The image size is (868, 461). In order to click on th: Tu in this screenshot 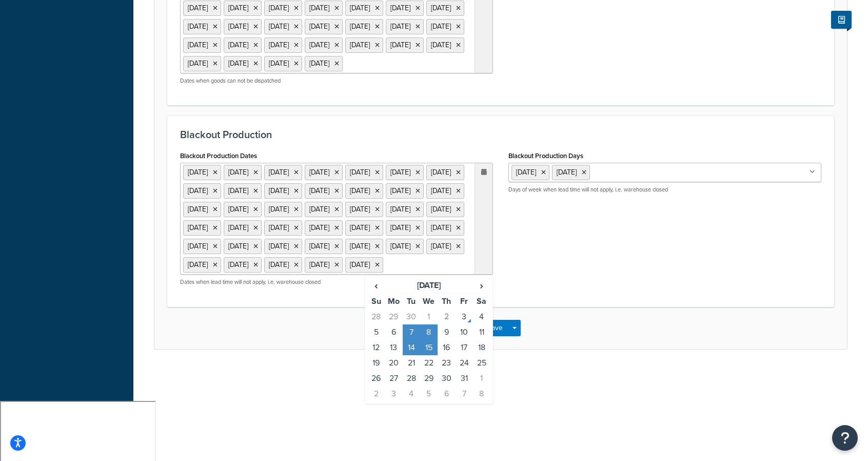, I will do `click(411, 301)`.